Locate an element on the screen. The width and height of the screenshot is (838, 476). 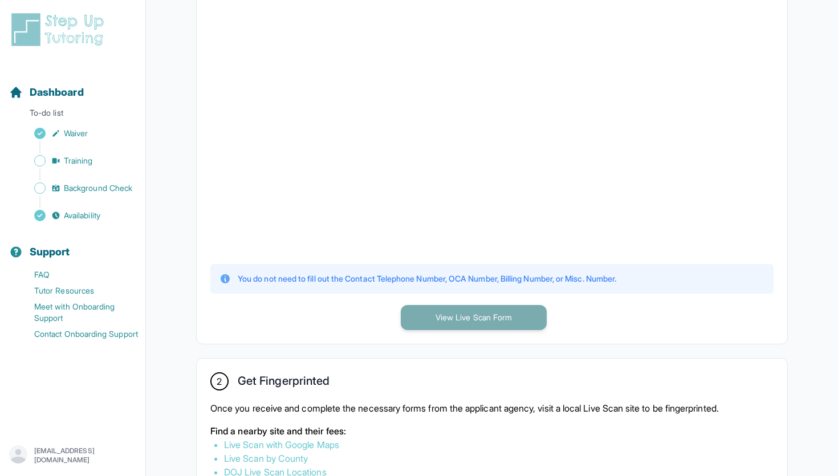
a: Live Scan with Google Maps is located at coordinates (281, 444).